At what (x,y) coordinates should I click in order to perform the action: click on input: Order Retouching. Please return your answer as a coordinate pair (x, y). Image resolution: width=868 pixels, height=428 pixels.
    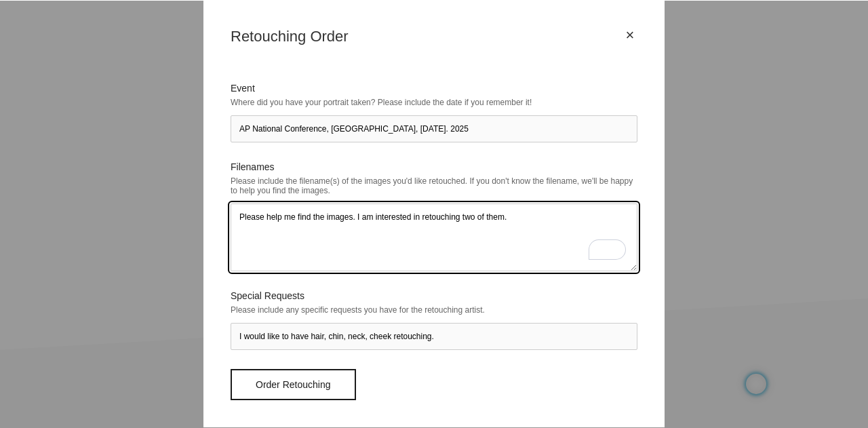
    Looking at the image, I should click on (293, 385).